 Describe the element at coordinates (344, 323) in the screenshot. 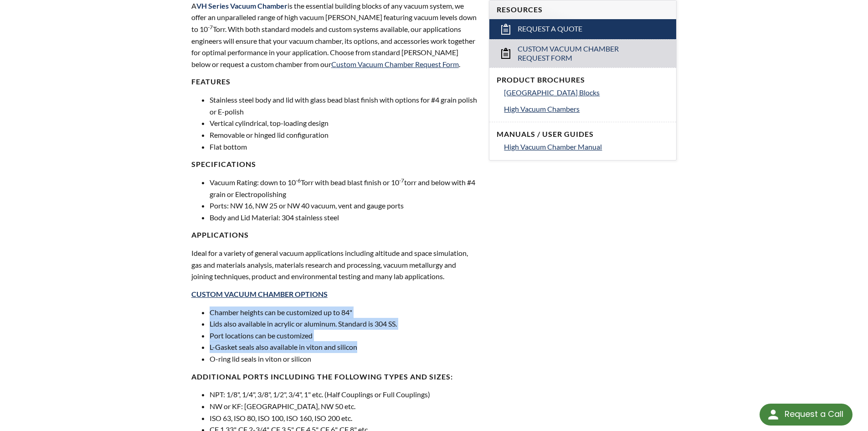

I see `li: Lids also available in acrylic or aluminum. Standard is 304 SS.` at that location.